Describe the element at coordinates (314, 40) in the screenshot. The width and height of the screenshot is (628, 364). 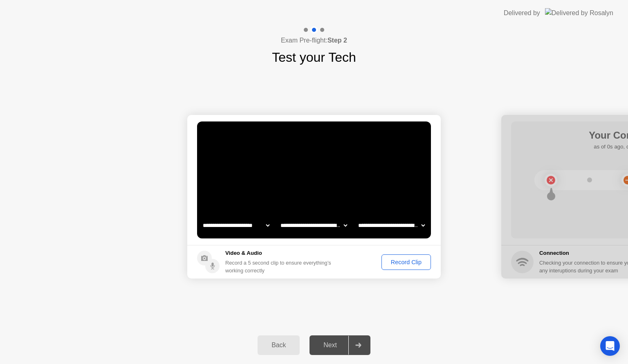
I see `h4: Exam Pre-flight:` at that location.